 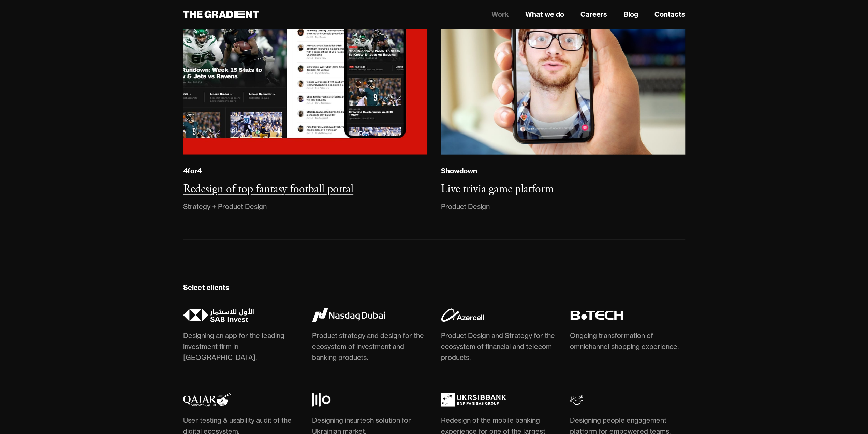 What do you see at coordinates (497, 189) in the screenshot?
I see `h3: Live trivia game platform` at bounding box center [497, 189].